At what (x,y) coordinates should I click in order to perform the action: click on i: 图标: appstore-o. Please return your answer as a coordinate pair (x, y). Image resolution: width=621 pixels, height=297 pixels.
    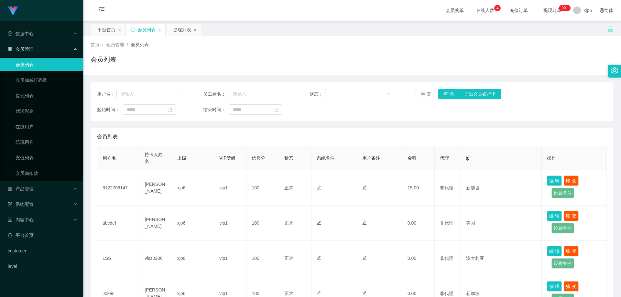
    Looking at the image, I should click on (10, 189).